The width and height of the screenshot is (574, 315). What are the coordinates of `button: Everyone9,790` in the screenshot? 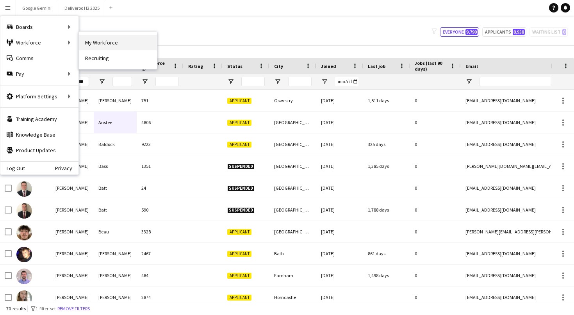 It's located at (460, 32).